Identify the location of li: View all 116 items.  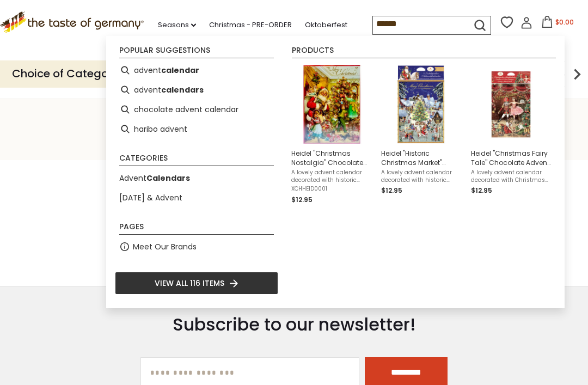
(197, 283).